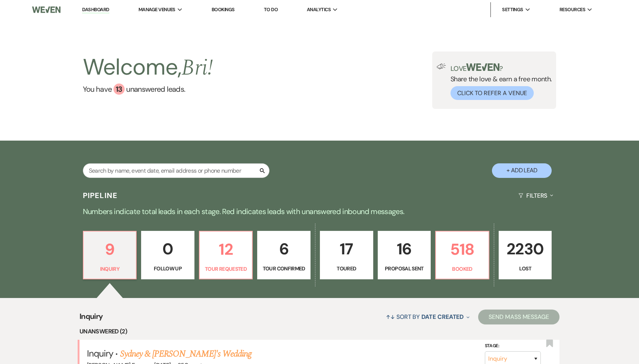 Image resolution: width=639 pixels, height=364 pixels. What do you see at coordinates (157, 10) in the screenshot?
I see `span: Manage Venues` at bounding box center [157, 10].